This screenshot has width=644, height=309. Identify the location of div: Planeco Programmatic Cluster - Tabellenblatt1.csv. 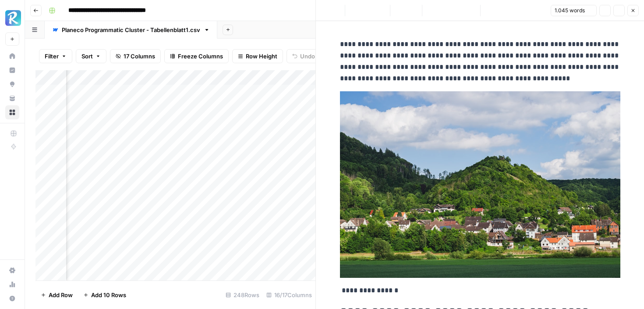
(131, 30).